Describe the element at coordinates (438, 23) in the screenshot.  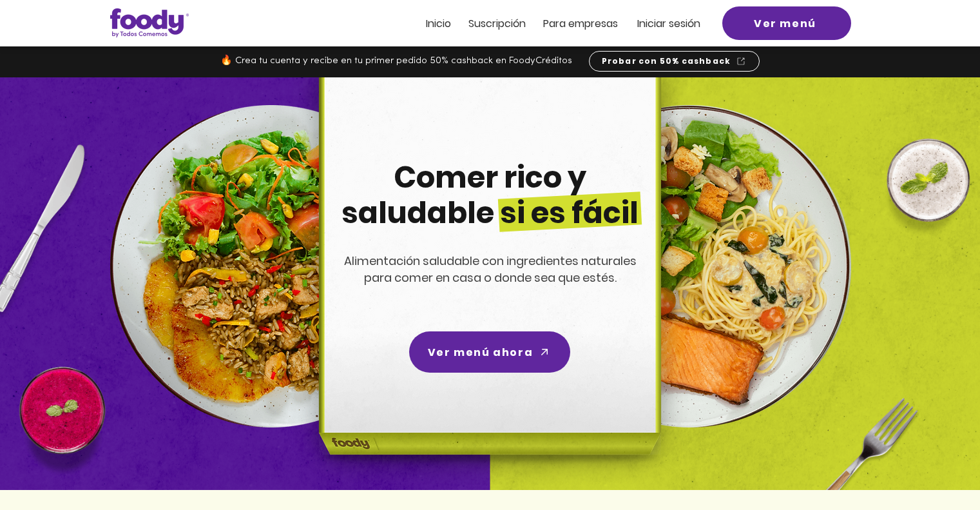
I see `a: Inicio` at that location.